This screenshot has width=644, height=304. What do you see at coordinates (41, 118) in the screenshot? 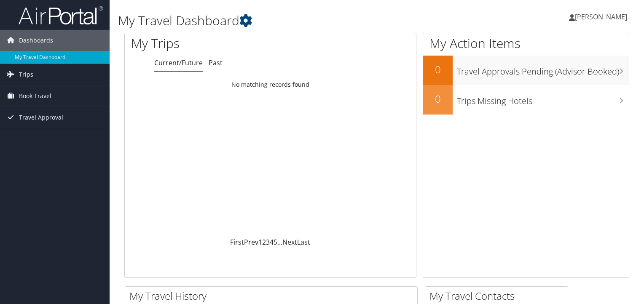
I see `span: Travel Approval` at bounding box center [41, 118].